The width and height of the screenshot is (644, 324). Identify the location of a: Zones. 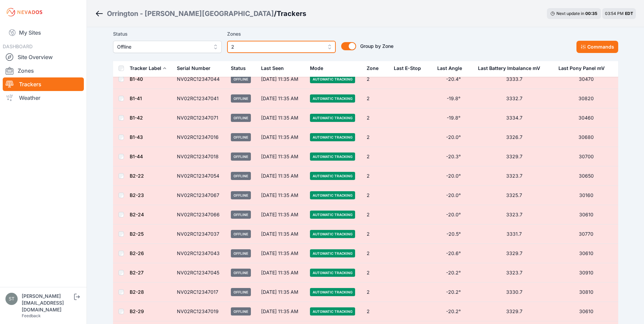
(43, 71).